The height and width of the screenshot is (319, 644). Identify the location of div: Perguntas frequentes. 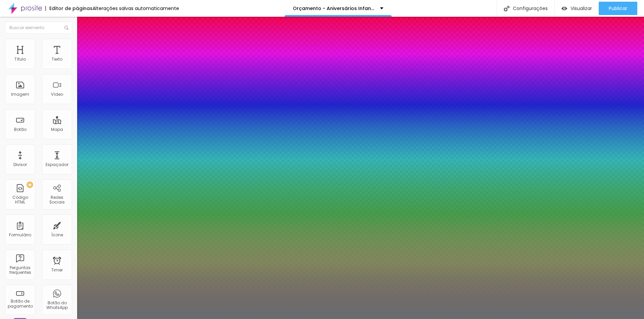
(20, 270).